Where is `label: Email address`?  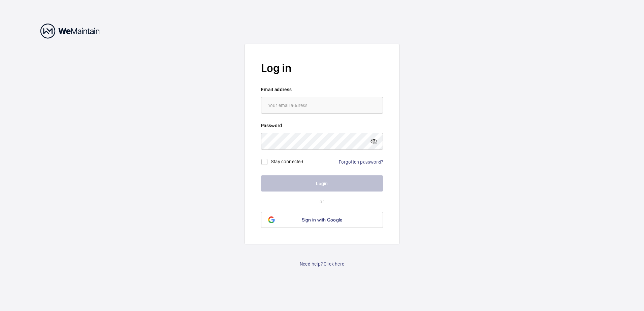
label: Email address is located at coordinates (322, 90).